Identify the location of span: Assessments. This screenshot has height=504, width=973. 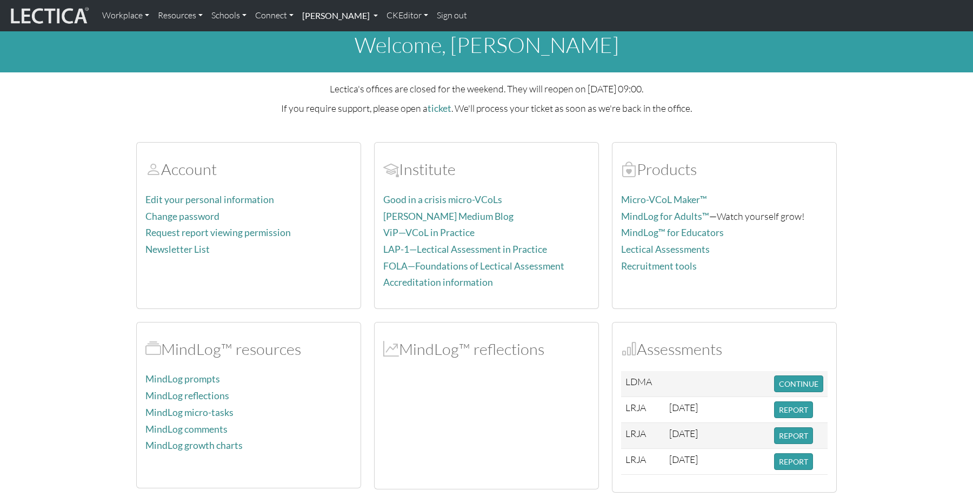
(629, 349).